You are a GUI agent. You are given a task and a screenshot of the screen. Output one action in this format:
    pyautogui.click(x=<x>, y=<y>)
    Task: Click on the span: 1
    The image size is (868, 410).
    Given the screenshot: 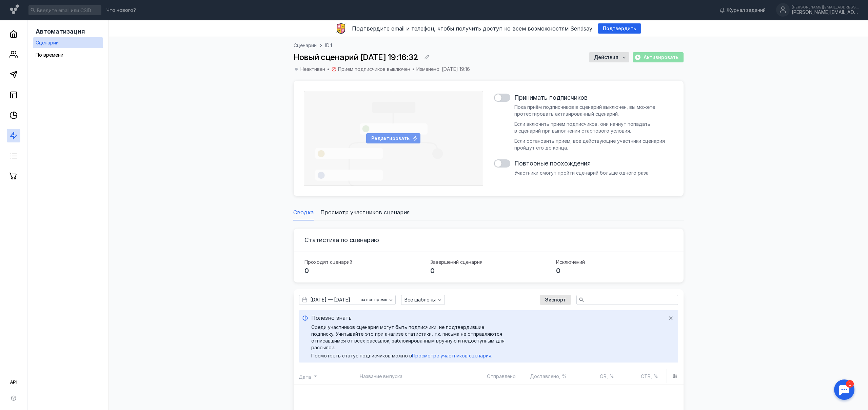 What is the action you would take?
    pyautogui.click(x=331, y=46)
    